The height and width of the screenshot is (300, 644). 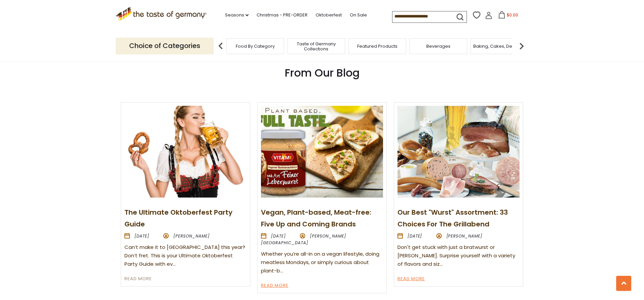 What do you see at coordinates (186, 151) in the screenshot?
I see `img: The Ultimate Oktoberfest Party Guide` at bounding box center [186, 151].